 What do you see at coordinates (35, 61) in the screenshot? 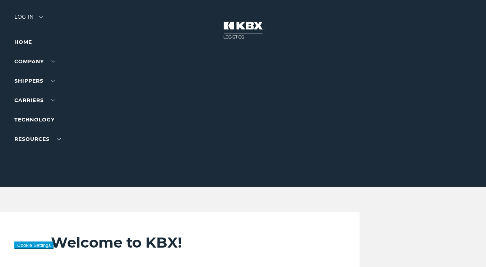
I see `a: Company` at bounding box center [35, 61].